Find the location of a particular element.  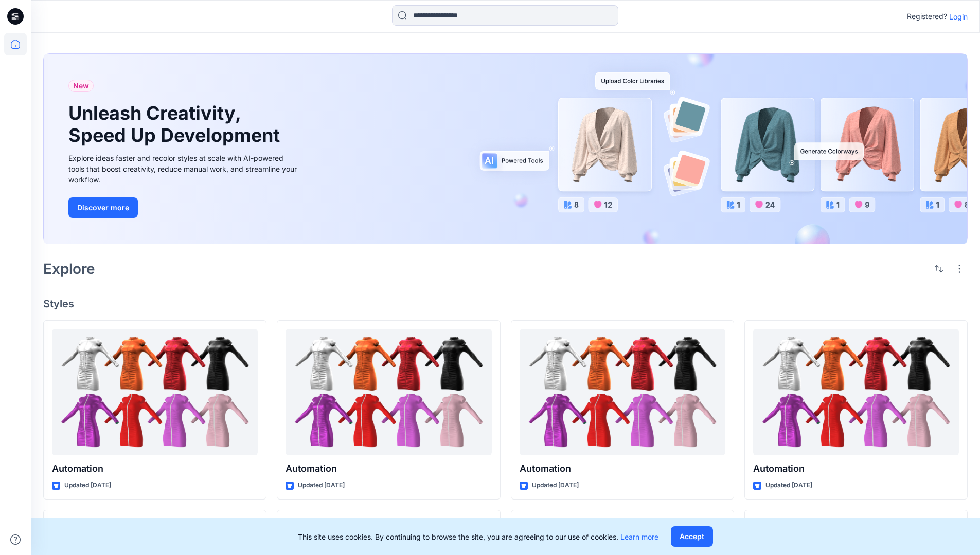

button: Discover more is located at coordinates (102, 208).